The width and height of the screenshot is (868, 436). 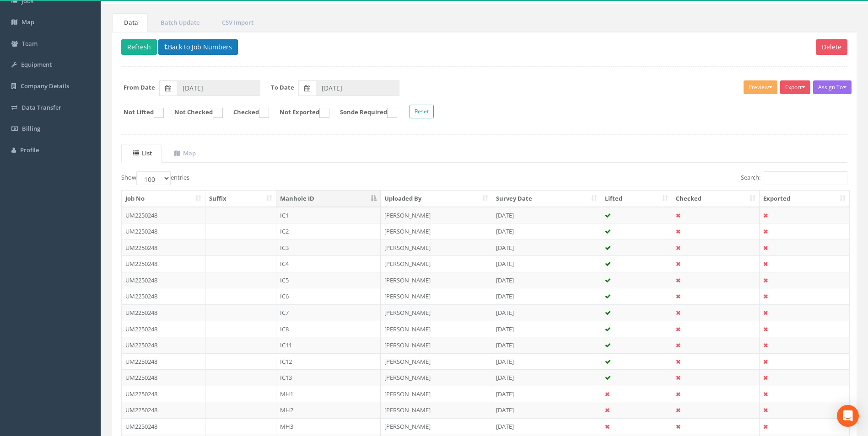 I want to click on td: IC2, so click(x=328, y=231).